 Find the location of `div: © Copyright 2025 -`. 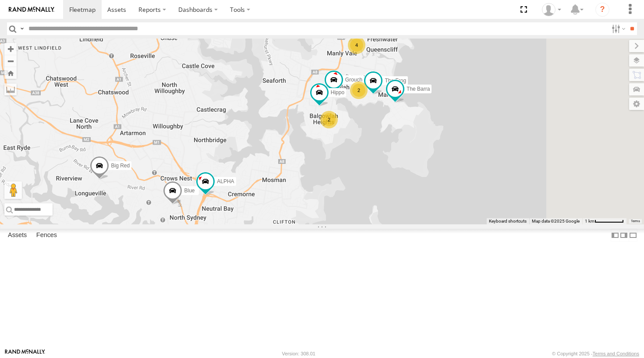

div: © Copyright 2025 - is located at coordinates (596, 354).